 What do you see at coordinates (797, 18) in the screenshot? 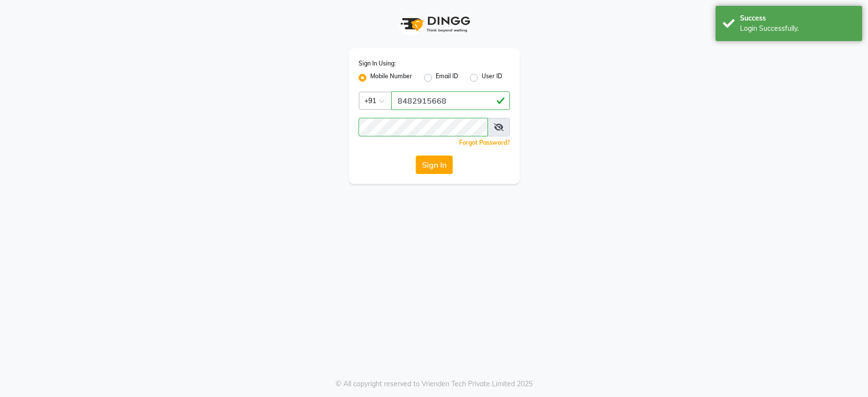
I see `div: Success` at bounding box center [797, 18].